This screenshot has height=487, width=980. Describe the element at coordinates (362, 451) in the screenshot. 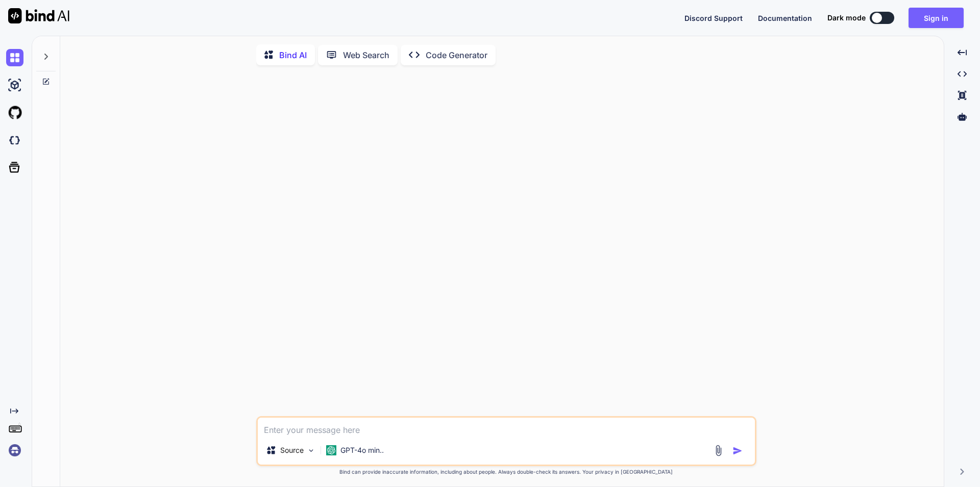

I see `p: GPT-4o min..` at that location.